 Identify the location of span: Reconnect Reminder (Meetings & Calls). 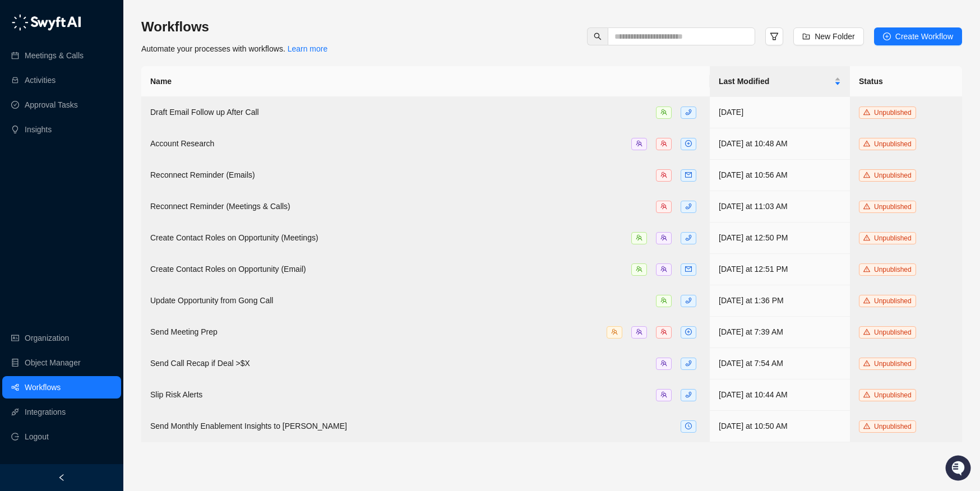
(220, 206).